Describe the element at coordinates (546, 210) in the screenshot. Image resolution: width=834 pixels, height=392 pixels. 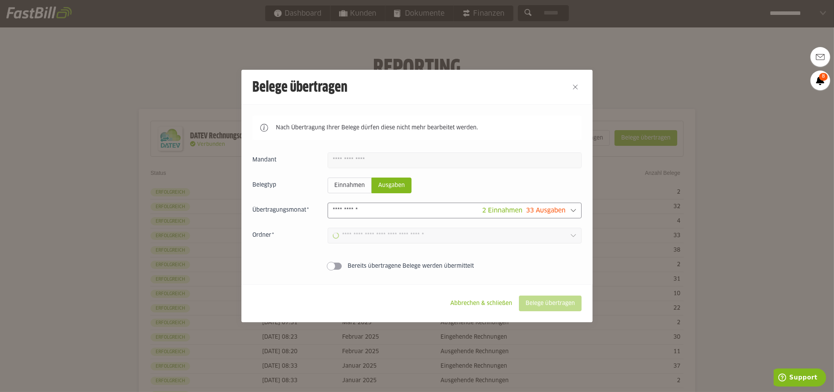
I see `span: 33 Ausgaben` at that location.